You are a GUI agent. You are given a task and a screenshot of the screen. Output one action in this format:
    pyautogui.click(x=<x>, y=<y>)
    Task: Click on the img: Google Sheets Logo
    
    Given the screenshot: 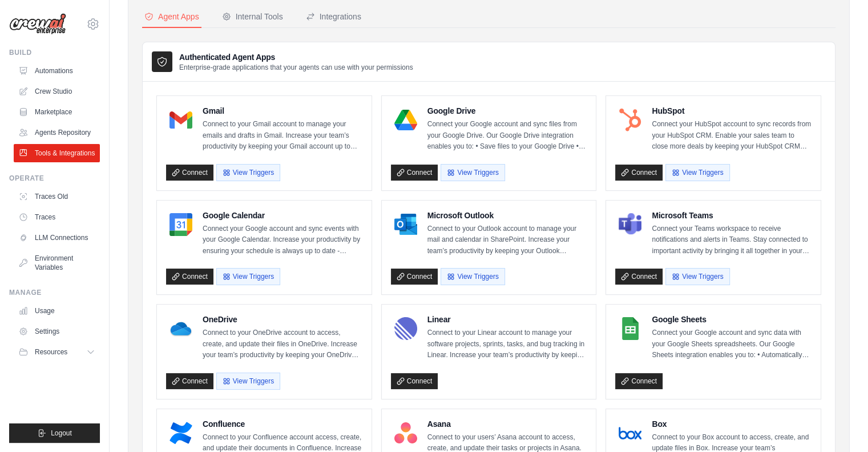 What is the action you would take?
    pyautogui.click(x=630, y=329)
    